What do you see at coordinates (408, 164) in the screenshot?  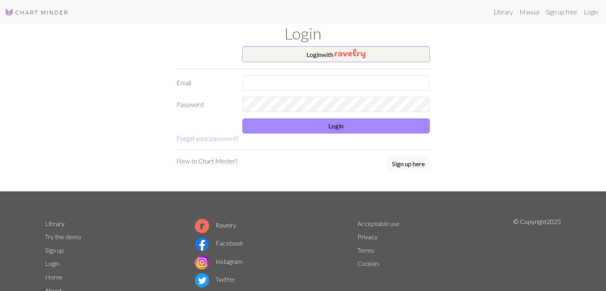 I see `a: Sign up here` at bounding box center [408, 164].